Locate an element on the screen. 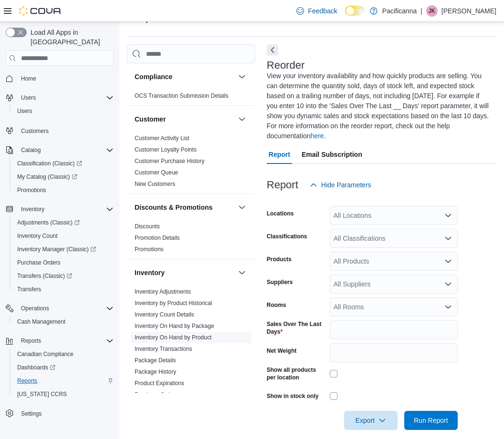 This screenshot has height=439, width=504. span: Cash Management is located at coordinates (64, 322).